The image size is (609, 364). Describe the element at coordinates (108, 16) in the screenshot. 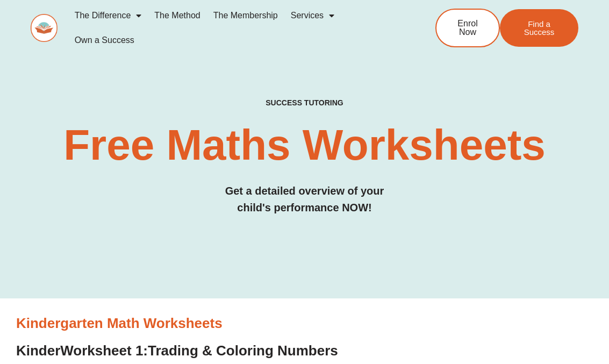

I see `a: The Difference` at that location.